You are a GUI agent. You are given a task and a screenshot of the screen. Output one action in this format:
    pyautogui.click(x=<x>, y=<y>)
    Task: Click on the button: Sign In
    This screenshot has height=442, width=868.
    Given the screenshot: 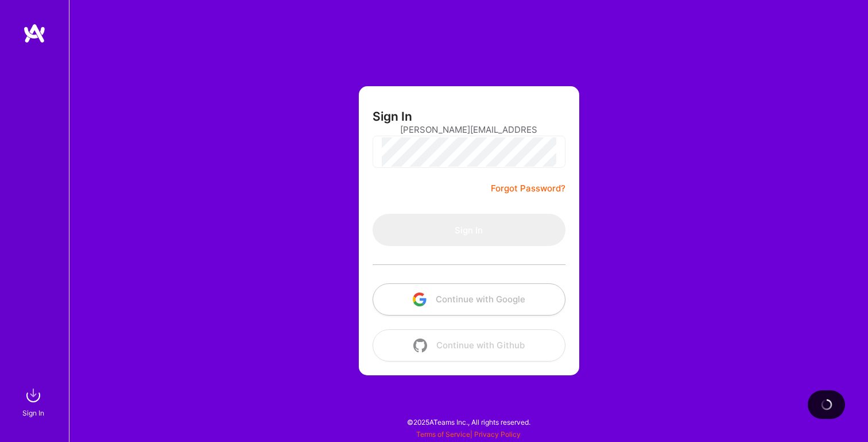 What is the action you would take?
    pyautogui.click(x=469, y=230)
    